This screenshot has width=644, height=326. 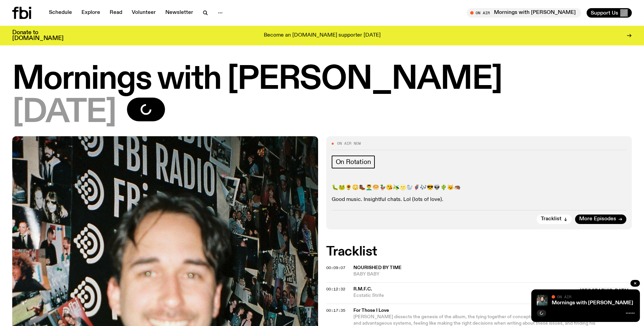 What do you see at coordinates (336, 268) in the screenshot?
I see `span: 00:09:07` at bounding box center [336, 268].